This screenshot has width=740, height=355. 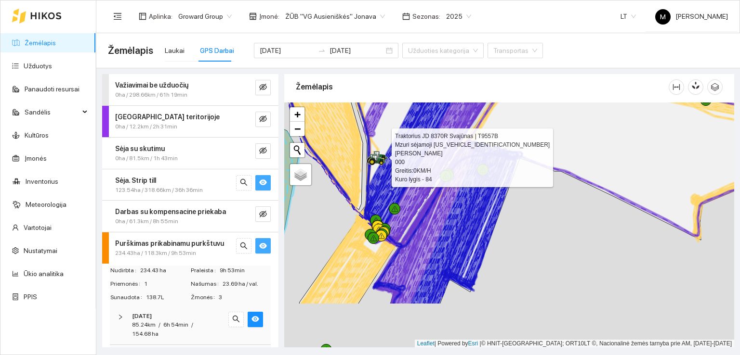 I want to click on span: Žmonės, so click(x=205, y=298).